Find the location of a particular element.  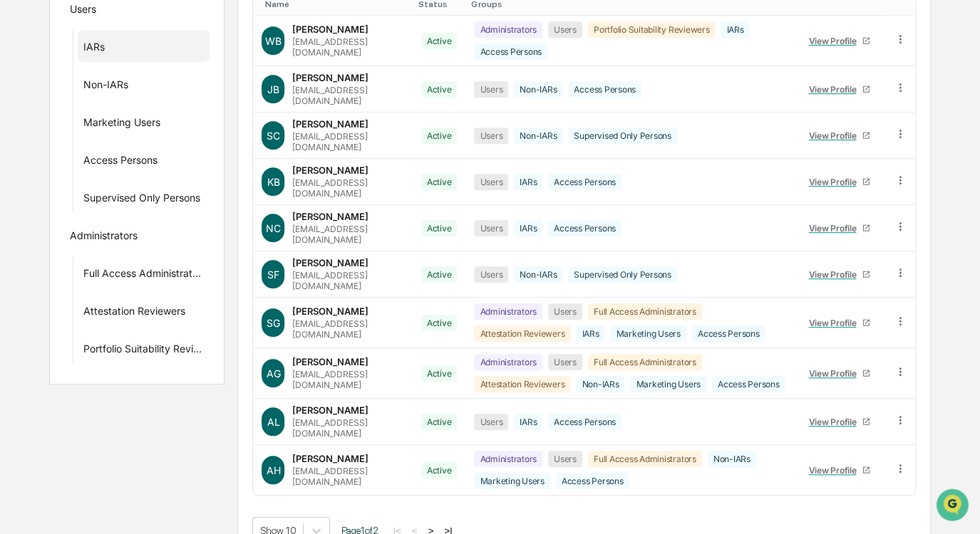

img: 1746055101610-c473b297-6a78-478c-a979-82029cc54cd1 is located at coordinates (27, 121).